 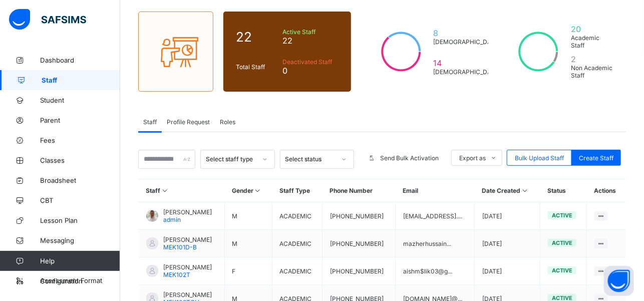 I want to click on span: Roles, so click(x=228, y=122).